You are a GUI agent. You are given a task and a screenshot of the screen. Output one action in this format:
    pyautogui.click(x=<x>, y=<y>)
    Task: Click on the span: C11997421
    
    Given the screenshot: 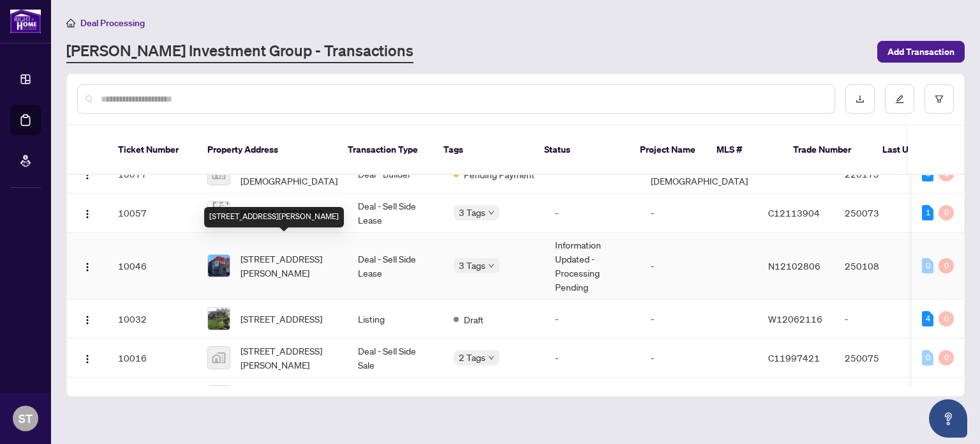 What is the action you would take?
    pyautogui.click(x=794, y=358)
    